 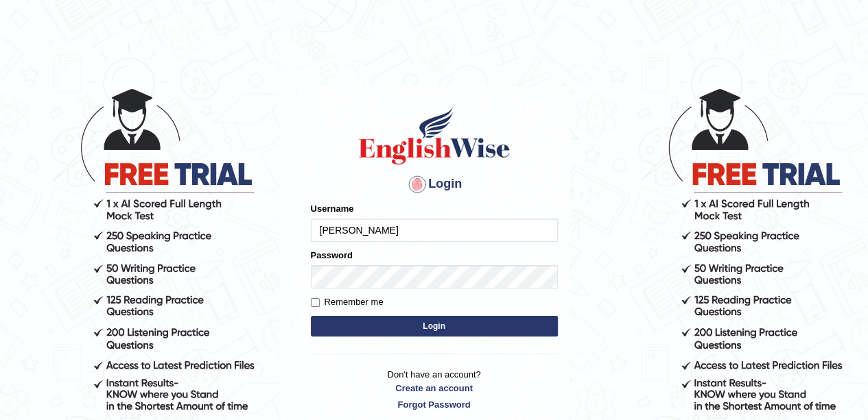 What do you see at coordinates (434, 404) in the screenshot?
I see `a: Forgot Password` at bounding box center [434, 404].